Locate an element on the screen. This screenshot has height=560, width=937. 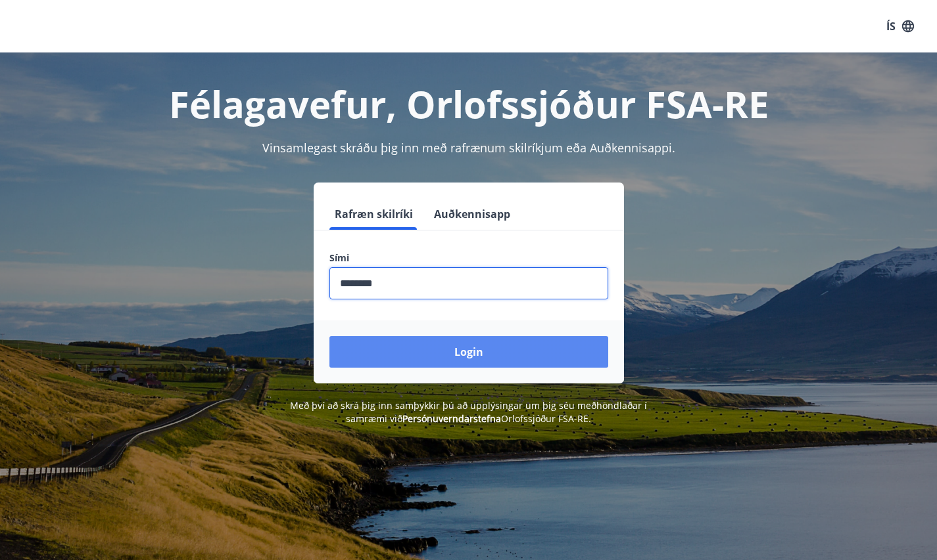
button: Rafræn skilríki is located at coordinates (373, 214).